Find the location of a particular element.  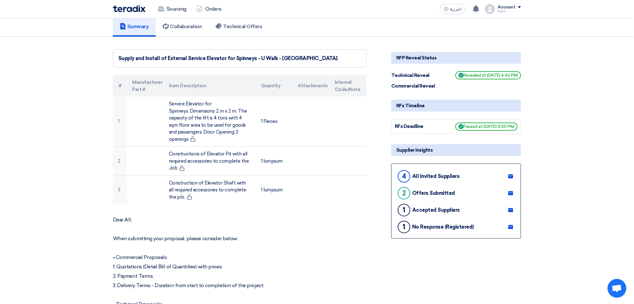

p: When submitting your proposal, please consider below: is located at coordinates (240, 239).